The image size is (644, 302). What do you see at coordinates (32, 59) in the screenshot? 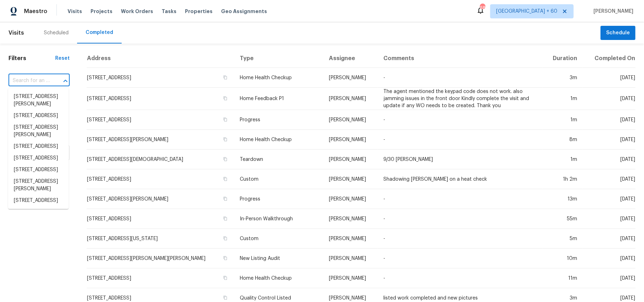
I see `h1: Filters` at bounding box center [32, 59].